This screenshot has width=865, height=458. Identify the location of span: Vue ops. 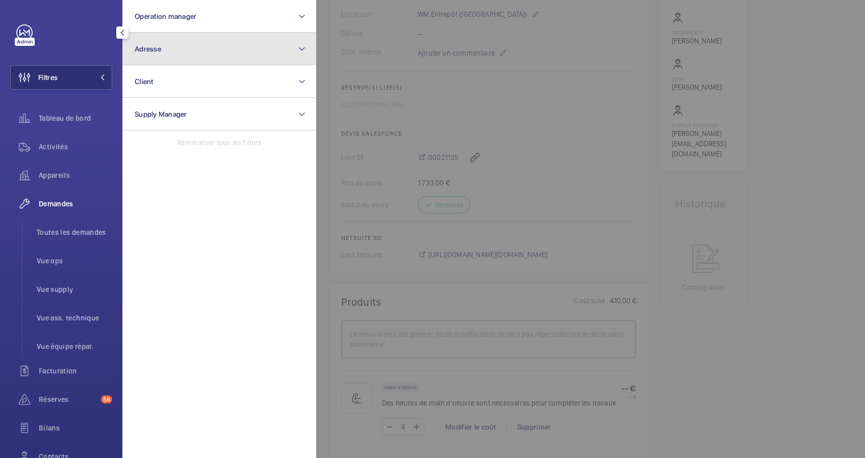
(74, 261).